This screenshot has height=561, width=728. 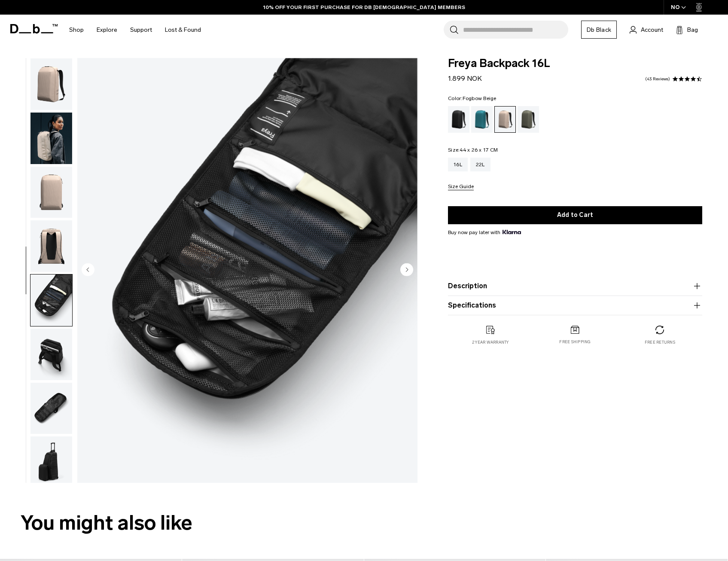 I want to click on a: Account, so click(x=646, y=30).